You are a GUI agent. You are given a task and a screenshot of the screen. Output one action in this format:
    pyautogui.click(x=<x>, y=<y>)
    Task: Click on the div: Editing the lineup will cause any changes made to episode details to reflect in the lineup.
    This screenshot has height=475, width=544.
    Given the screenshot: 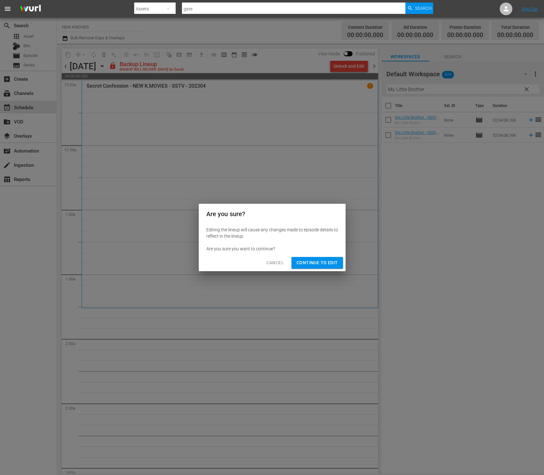 What is the action you would take?
    pyautogui.click(x=272, y=233)
    